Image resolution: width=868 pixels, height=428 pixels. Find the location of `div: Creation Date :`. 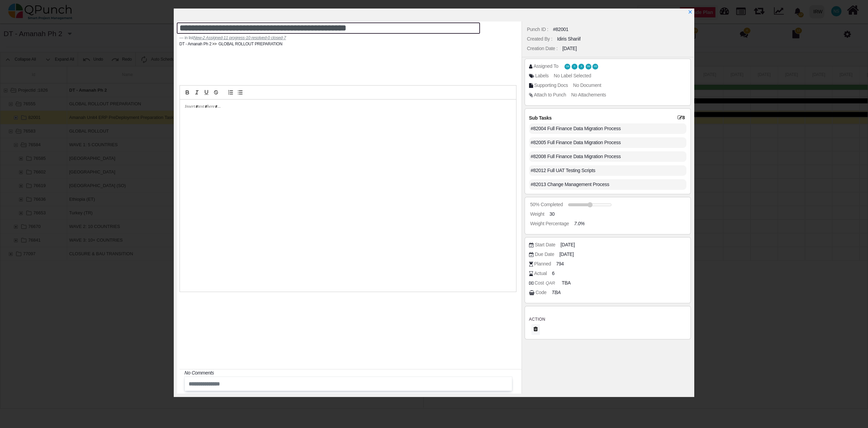

div: Creation Date : is located at coordinates (543, 48).